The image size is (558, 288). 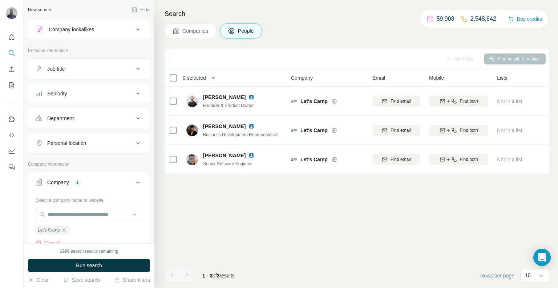 What do you see at coordinates (446, 19) in the screenshot?
I see `p: 59,908` at bounding box center [446, 19].